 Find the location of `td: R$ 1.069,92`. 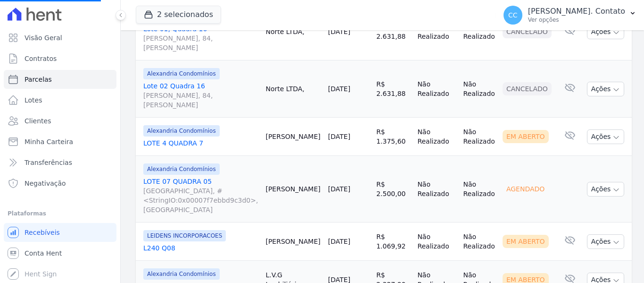

td: R$ 1.069,92 is located at coordinates (393, 241).